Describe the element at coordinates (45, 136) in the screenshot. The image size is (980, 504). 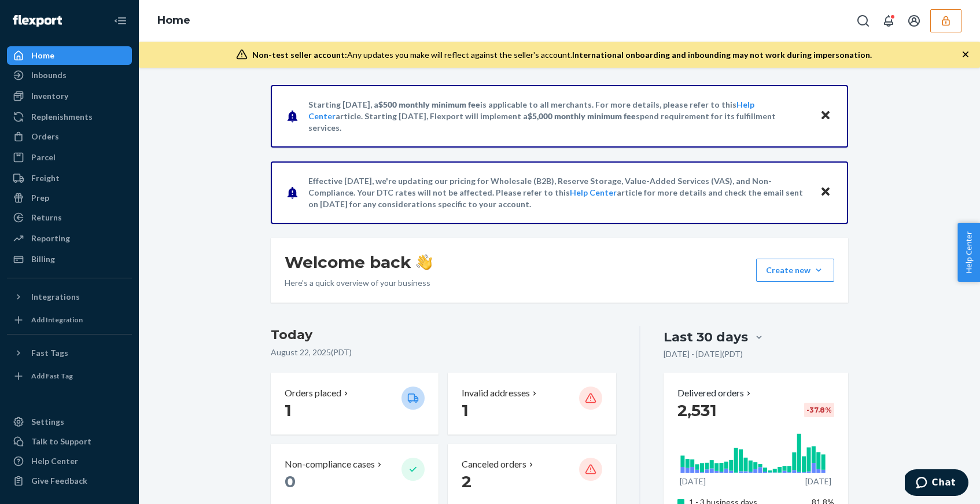
I see `div: Orders` at that location.